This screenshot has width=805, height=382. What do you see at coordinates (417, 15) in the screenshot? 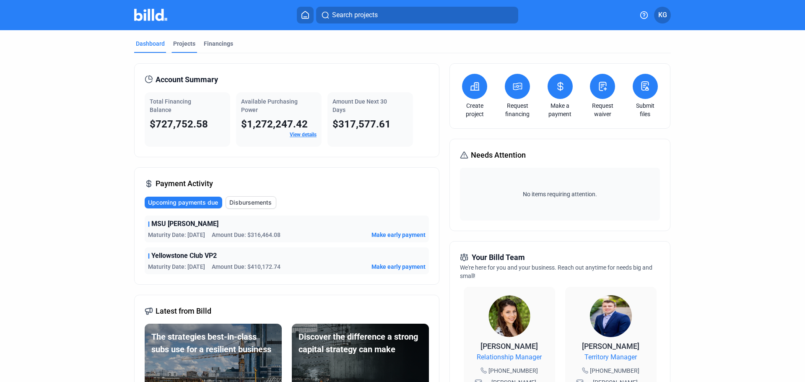
I see `button: Search projects` at bounding box center [417, 15].